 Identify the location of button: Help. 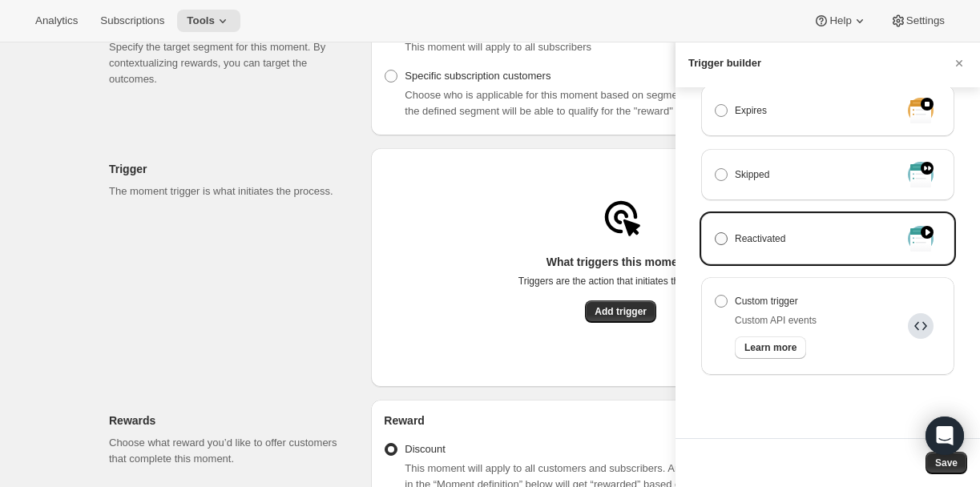
(840, 21).